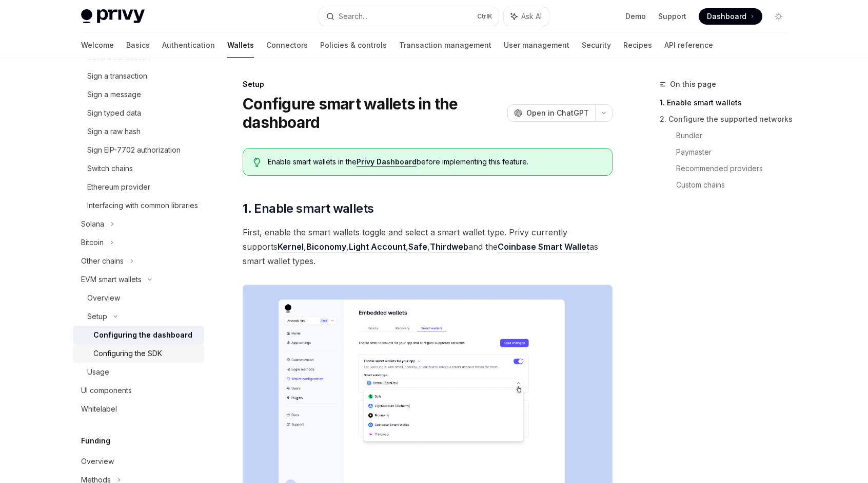  What do you see at coordinates (287, 45) in the screenshot?
I see `a: Connectors` at bounding box center [287, 45].